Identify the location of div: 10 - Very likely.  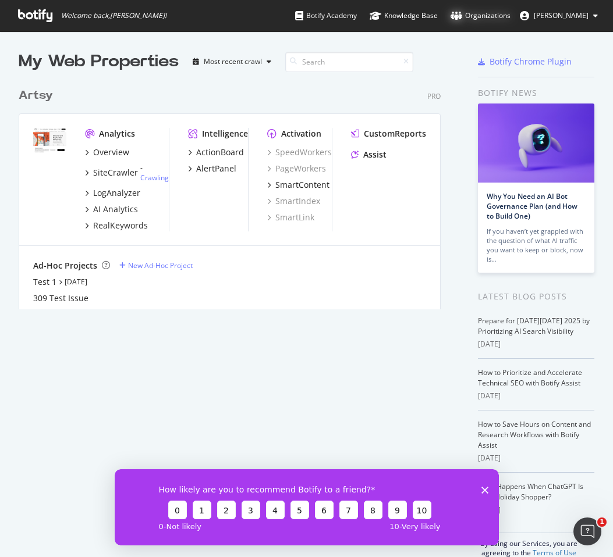
(272, 57).